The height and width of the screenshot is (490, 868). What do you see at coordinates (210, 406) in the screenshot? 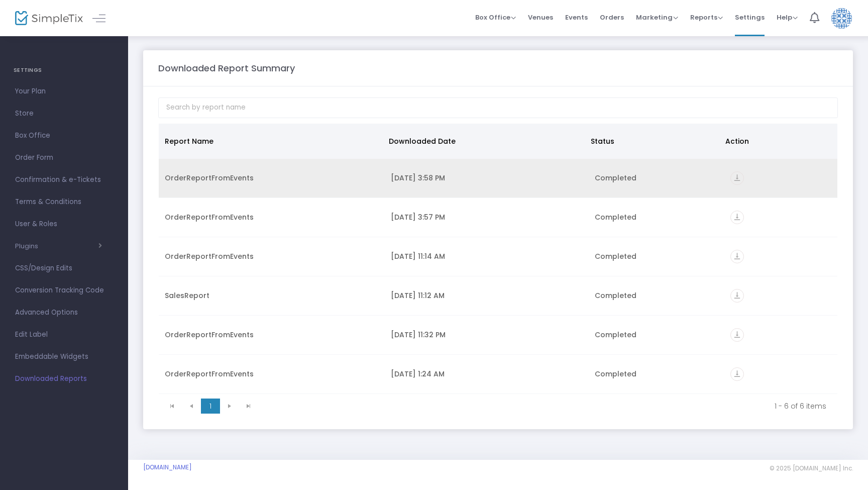
I see `span: Page 1` at bounding box center [210, 406].